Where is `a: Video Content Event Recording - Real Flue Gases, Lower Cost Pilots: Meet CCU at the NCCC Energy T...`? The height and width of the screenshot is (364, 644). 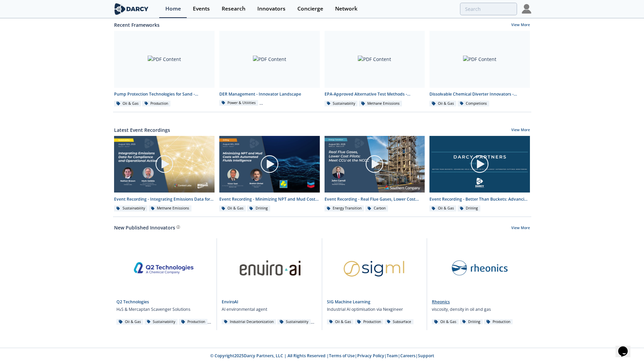
a: Video Content Event Recording - Real Flue Gases, Lower Cost Pilots: Meet CCU at the NCCC Energy T... is located at coordinates (375, 174).